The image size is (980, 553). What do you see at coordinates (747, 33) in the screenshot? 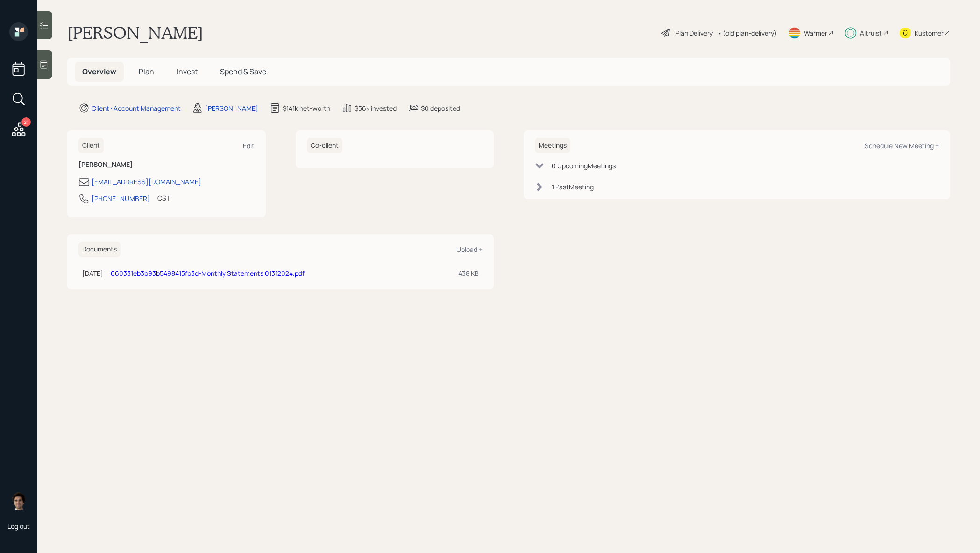
I see `div: • (old plan-delivery)` at bounding box center [747, 33].